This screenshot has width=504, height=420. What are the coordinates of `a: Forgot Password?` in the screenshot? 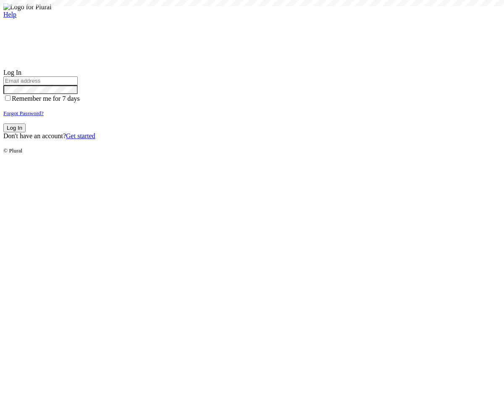 It's located at (23, 113).